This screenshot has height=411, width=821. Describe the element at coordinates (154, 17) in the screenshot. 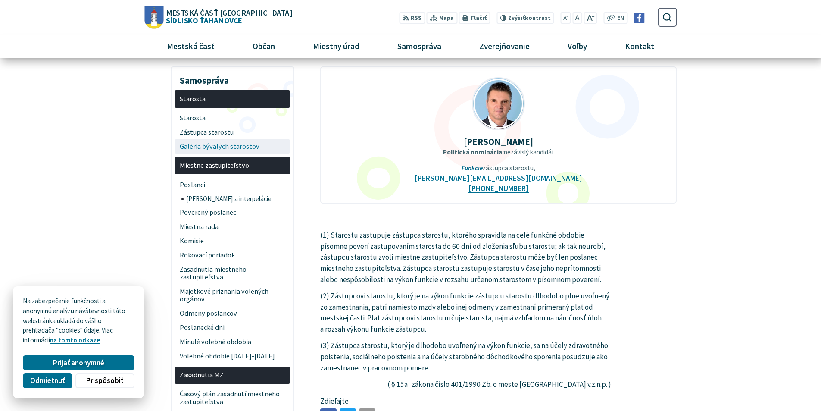

I see `img: Prejsť na domovskú stránku` at that location.